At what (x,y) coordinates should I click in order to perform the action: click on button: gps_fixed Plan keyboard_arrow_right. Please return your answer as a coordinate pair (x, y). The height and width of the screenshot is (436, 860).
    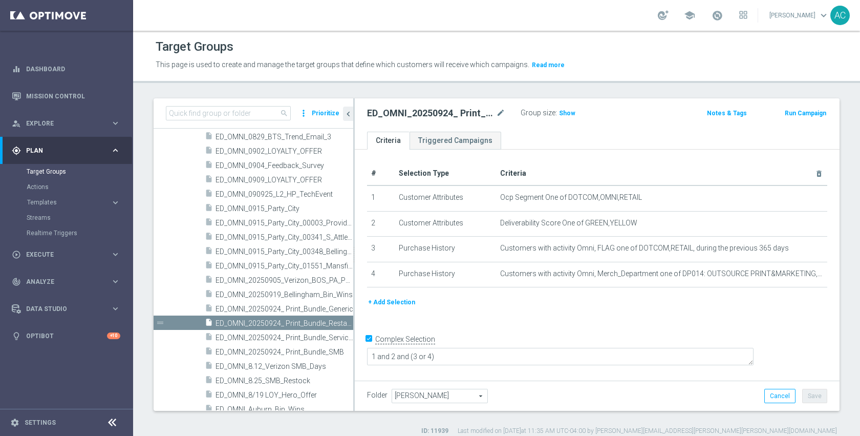
    Looking at the image, I should click on (66, 151).